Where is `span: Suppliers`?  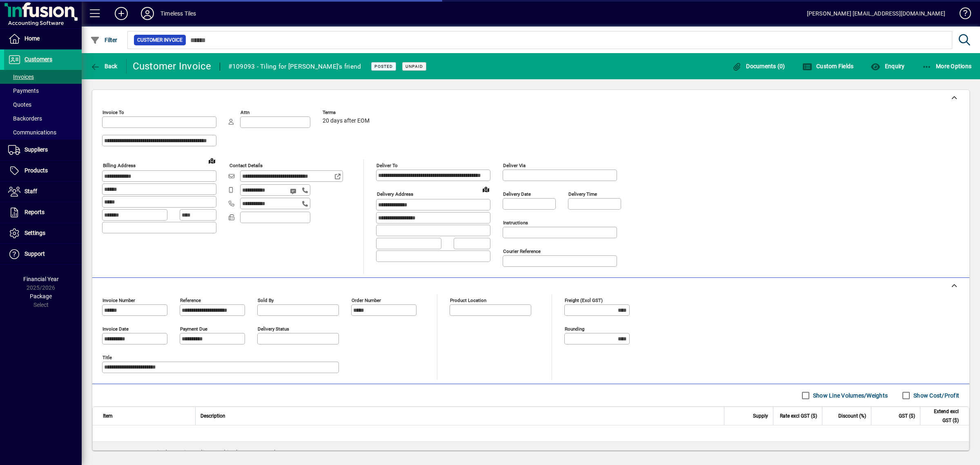
span: Suppliers is located at coordinates (36, 150).